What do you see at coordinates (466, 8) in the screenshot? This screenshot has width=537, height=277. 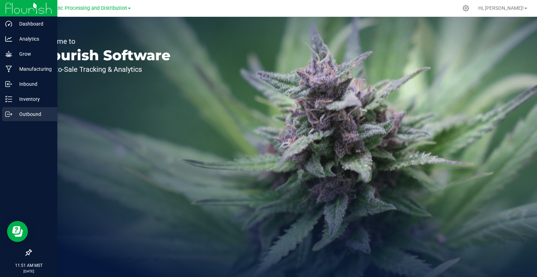 I see `div: Manage settings` at bounding box center [466, 8].